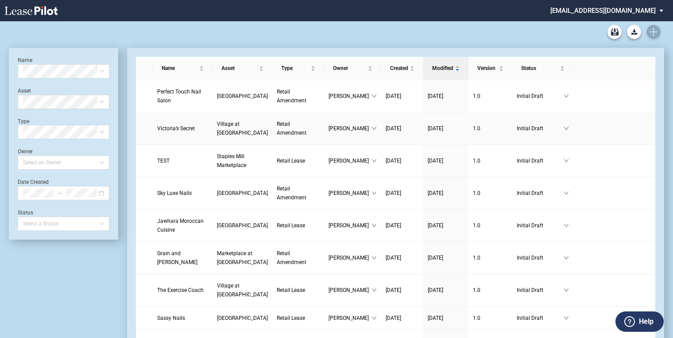 The height and width of the screenshot is (338, 673). Describe the element at coordinates (239, 68) in the screenshot. I see `span: Asset` at that location.